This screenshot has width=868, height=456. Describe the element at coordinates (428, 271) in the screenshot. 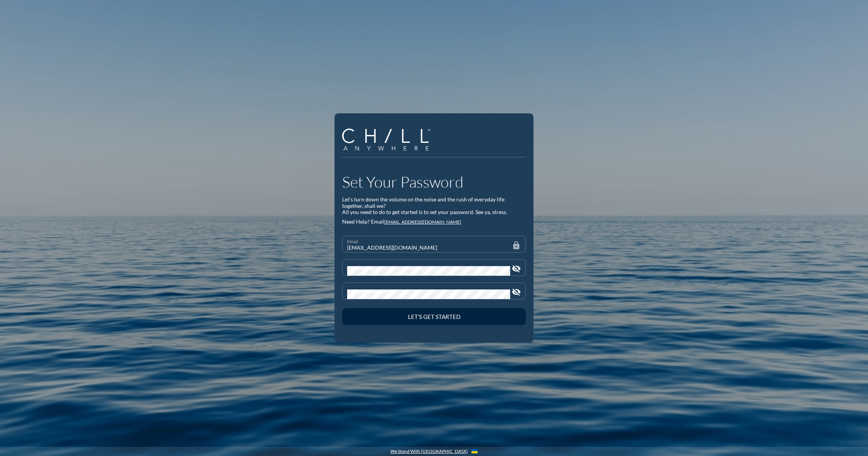

I see `input: Password` at that location.